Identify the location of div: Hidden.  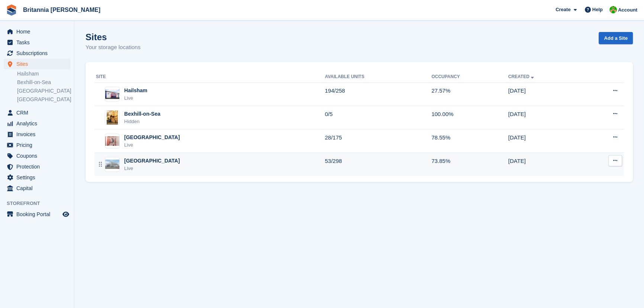
(142, 121).